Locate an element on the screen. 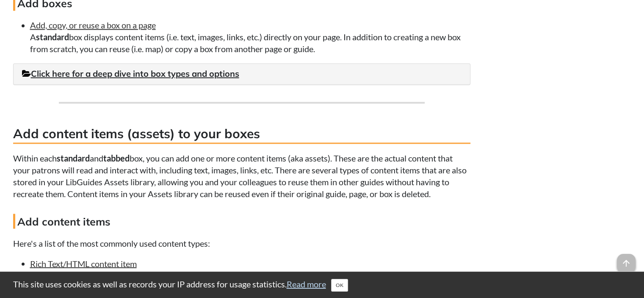 This screenshot has width=644, height=298. div: This site uses cookies as well as records your IP address for usage statistics. is located at coordinates (322, 286).